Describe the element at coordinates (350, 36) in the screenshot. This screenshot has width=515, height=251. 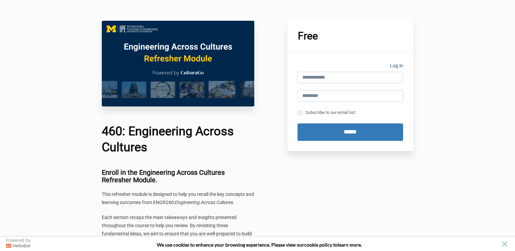
I see `h1: Free` at that location.